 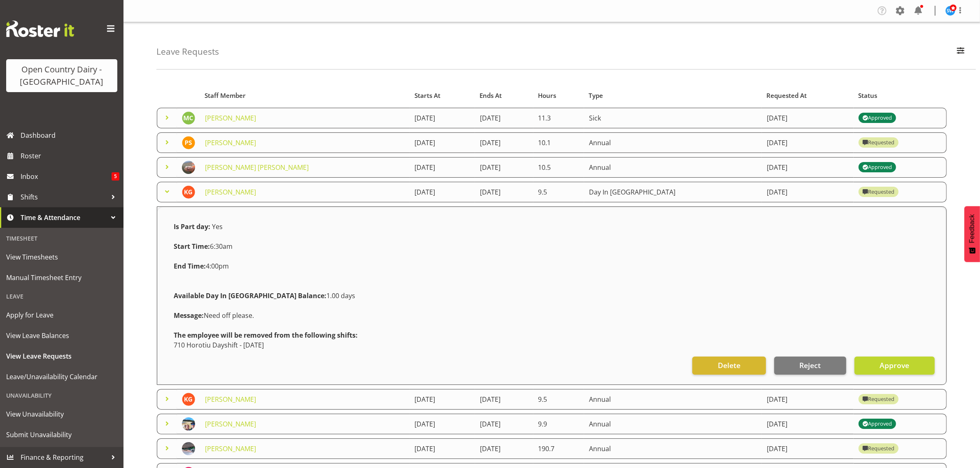 I want to click on img: darren-norris01750028e729ded4fb89b9472d205d7c.png, so click(x=189, y=424).